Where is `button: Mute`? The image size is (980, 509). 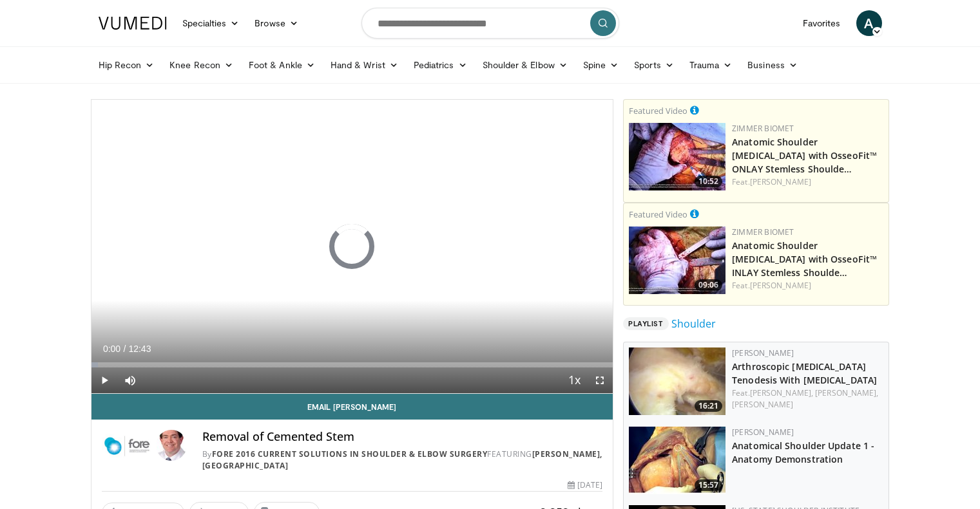 button: Mute is located at coordinates (130, 380).